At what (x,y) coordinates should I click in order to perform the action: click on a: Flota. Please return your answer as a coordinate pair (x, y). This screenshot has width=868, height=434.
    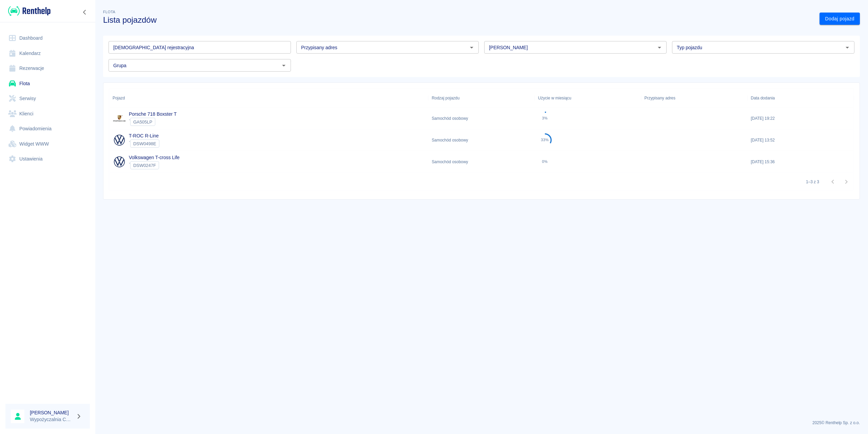
    Looking at the image, I should click on (48, 83).